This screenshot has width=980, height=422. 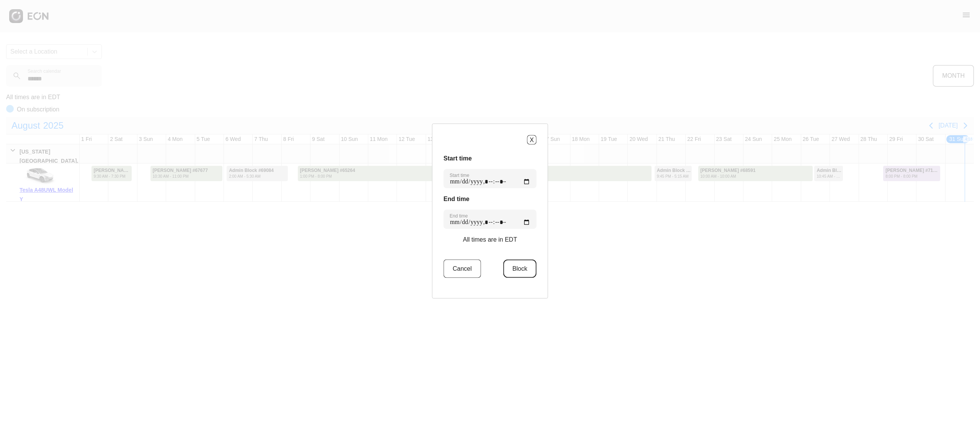 I want to click on button: Block, so click(x=519, y=268).